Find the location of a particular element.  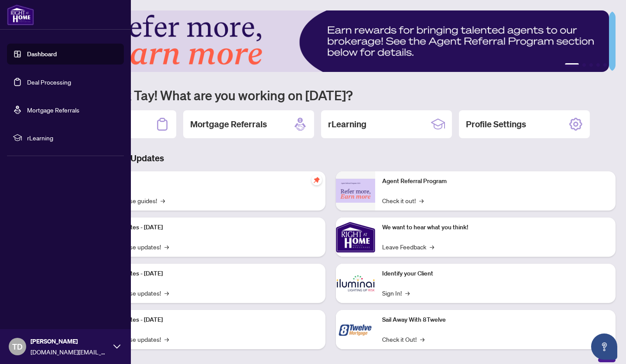

a: Leave Feedback→ is located at coordinates (408, 247).